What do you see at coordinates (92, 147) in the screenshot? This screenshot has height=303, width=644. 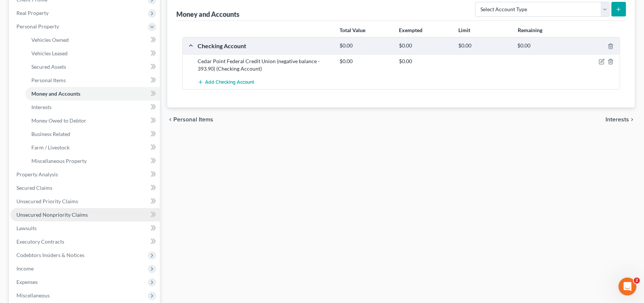 I see `a: Farm / Livestock` at bounding box center [92, 147].